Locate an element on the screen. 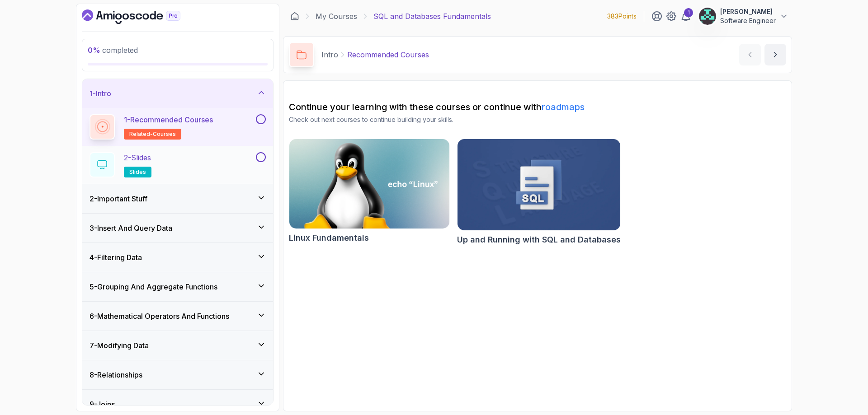 The width and height of the screenshot is (868, 415). button: previous content is located at coordinates (749, 55).